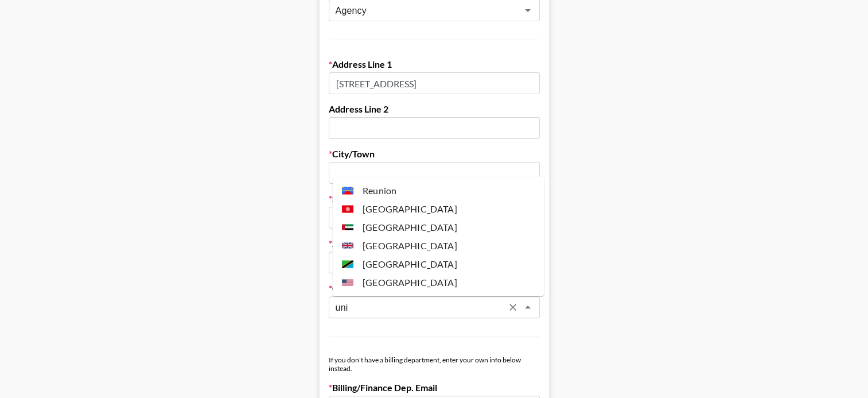 This screenshot has width=868, height=398. Describe the element at coordinates (434, 364) in the screenshot. I see `div: If you don't have a billing department, enter your own info below instead.` at that location.